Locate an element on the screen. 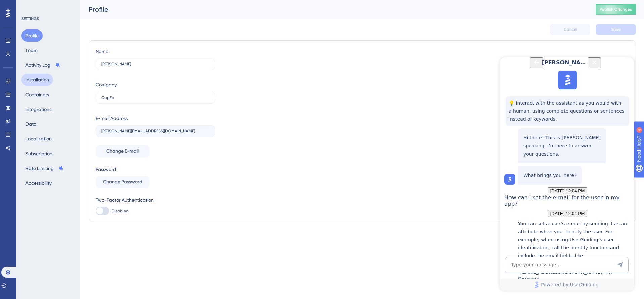 This screenshot has width=644, height=299. button: Rate Limiting is located at coordinates (44, 169).